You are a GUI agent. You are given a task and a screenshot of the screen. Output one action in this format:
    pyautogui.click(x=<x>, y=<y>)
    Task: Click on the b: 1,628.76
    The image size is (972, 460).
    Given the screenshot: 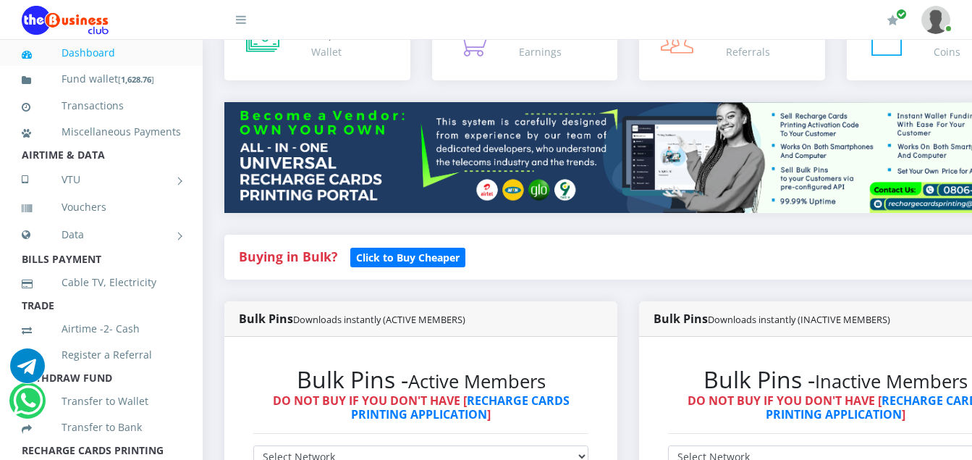 What is the action you would take?
    pyautogui.click(x=136, y=79)
    